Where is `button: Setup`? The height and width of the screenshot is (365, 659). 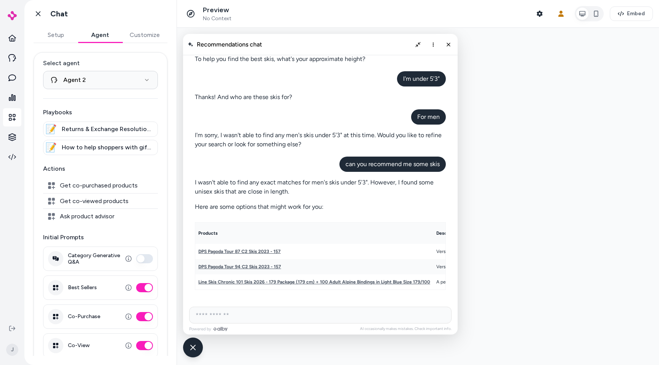
button: Setup is located at coordinates (56, 35).